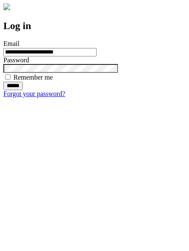 This screenshot has width=189, height=251. What do you see at coordinates (16, 60) in the screenshot?
I see `label: Password` at bounding box center [16, 60].